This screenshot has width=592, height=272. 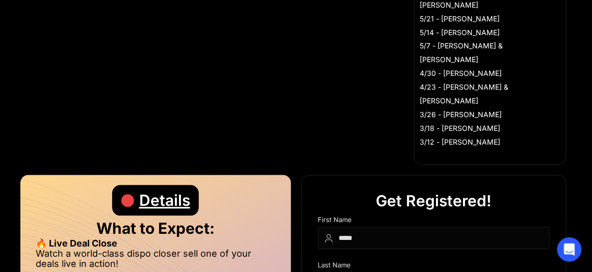 I want to click on div: Open Intercom Messenger, so click(x=570, y=250).